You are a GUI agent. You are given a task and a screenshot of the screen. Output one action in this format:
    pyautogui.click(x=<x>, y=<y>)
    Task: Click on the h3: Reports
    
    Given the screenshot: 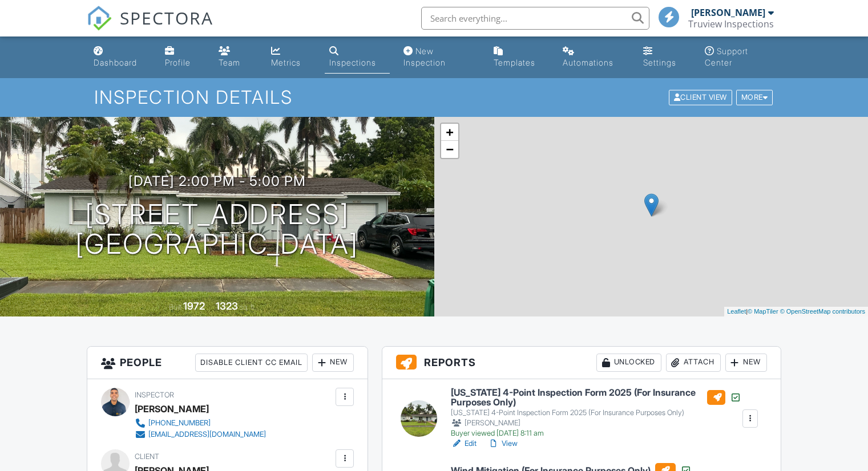 What is the action you would take?
    pyautogui.click(x=581, y=363)
    